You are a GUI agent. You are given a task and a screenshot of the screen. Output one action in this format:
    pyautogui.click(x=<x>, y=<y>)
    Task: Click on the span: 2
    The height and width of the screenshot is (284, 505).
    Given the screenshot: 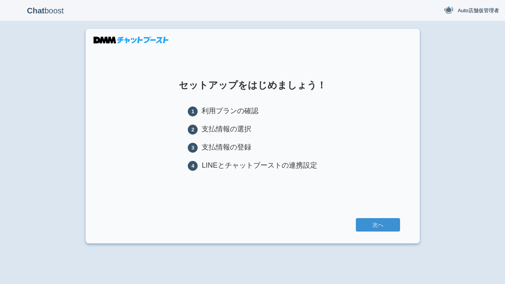 What is the action you would take?
    pyautogui.click(x=192, y=129)
    